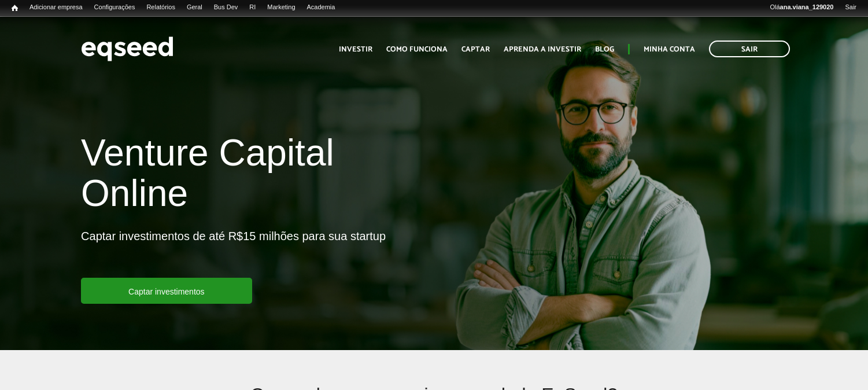 The height and width of the screenshot is (390, 868). What do you see at coordinates (542, 49) in the screenshot?
I see `a: Aprenda a investir` at bounding box center [542, 49].